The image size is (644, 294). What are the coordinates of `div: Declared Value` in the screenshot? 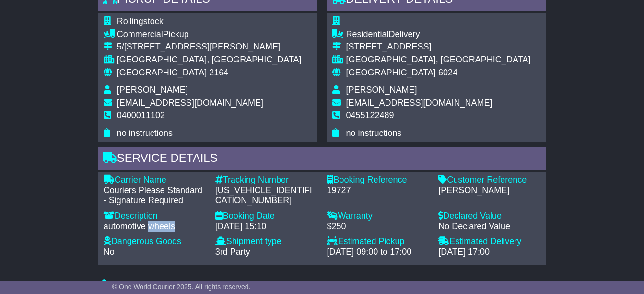 It's located at (489, 216).